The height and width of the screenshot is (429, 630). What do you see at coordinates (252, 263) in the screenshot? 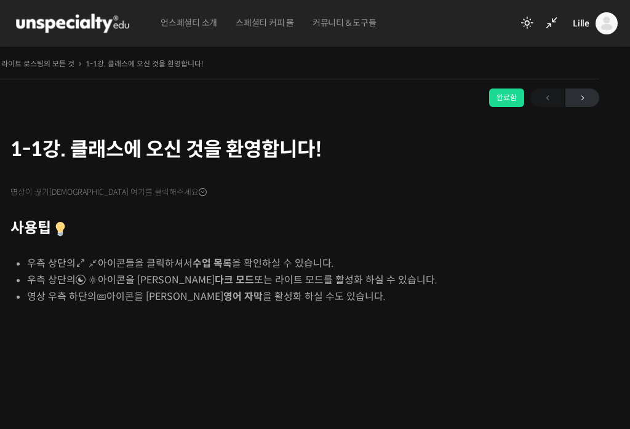
I see `li: 우측 상단의 아이콘들을 클릭하셔서 을 확인하실 수 있습니다.` at bounding box center [252, 263].